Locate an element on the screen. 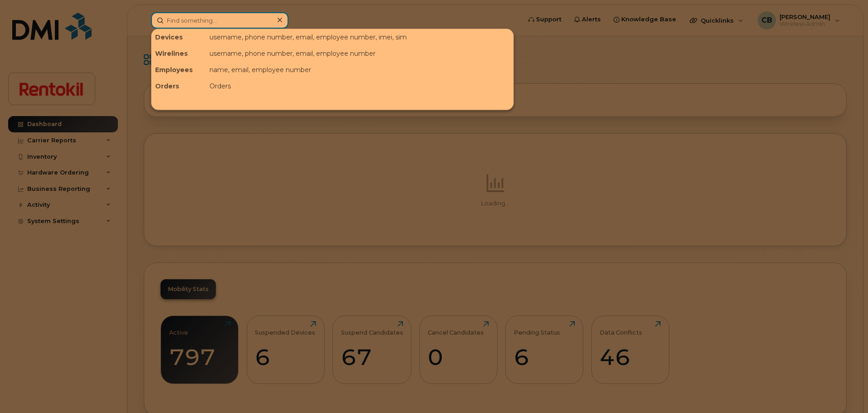 The width and height of the screenshot is (868, 413). div: username, phone number, email, employee number, imei, sim is located at coordinates (360, 37).